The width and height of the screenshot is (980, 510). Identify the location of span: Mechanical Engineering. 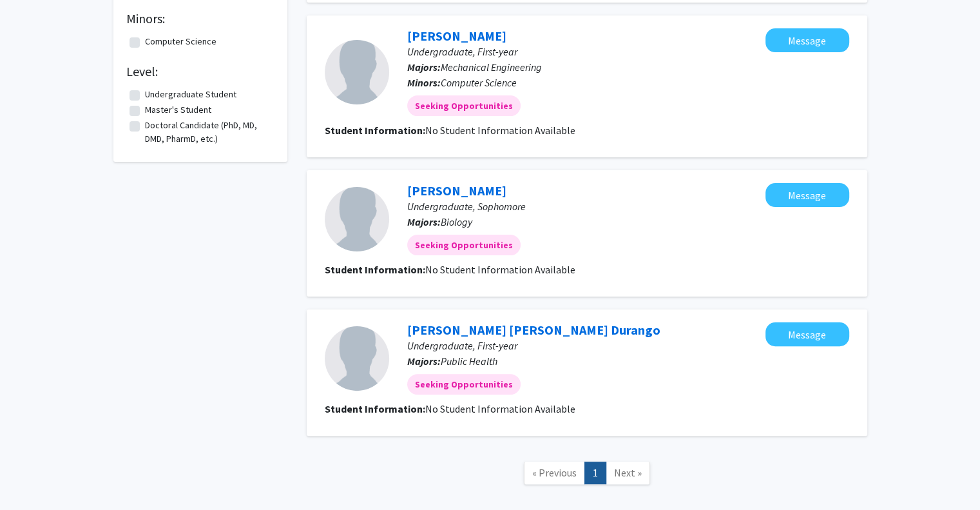
(491, 67).